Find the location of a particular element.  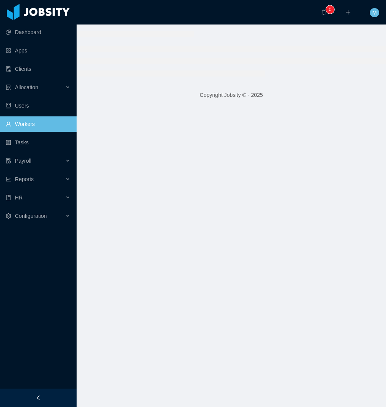

a: icon: auditClients is located at coordinates (38, 69).